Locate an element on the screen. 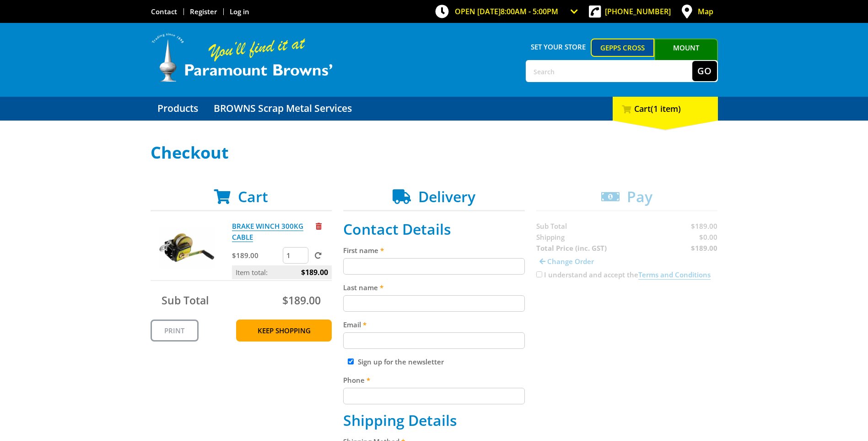  a: Go to the Products page is located at coordinates (178, 109).